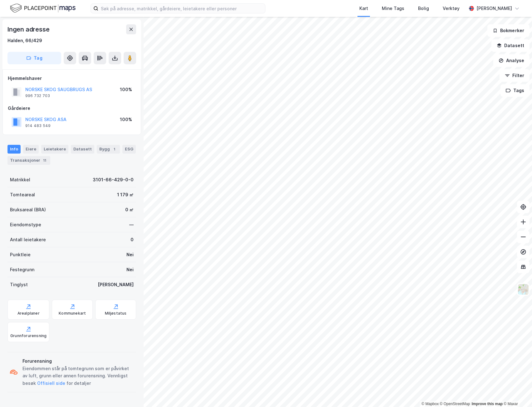 Image resolution: width=532 pixels, height=407 pixels. I want to click on div: Miljøstatus, so click(116, 313).